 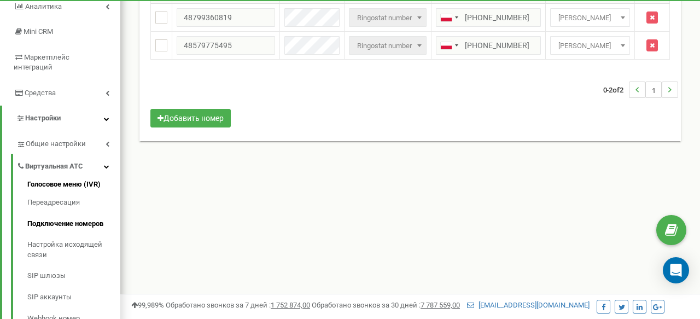 What do you see at coordinates (676, 270) in the screenshot?
I see `div: Open Intercom Messenger` at bounding box center [676, 270].